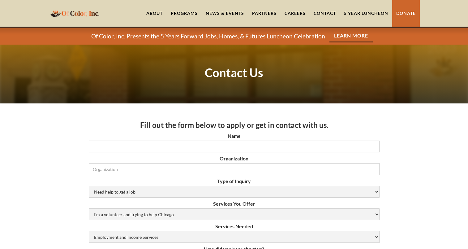 Image resolution: width=468 pixels, height=249 pixels. Describe the element at coordinates (75, 13) in the screenshot. I see `a: home` at that location.